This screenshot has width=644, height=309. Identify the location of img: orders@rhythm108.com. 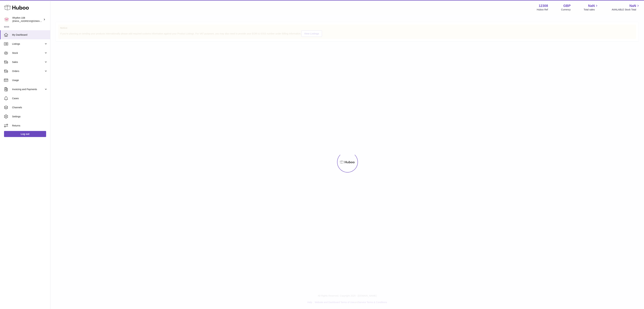
(7, 20).